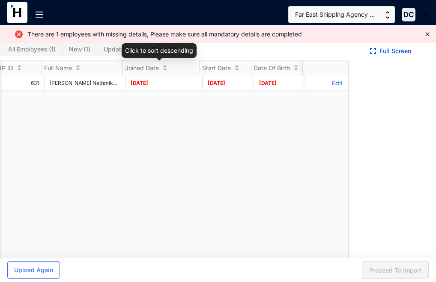  Describe the element at coordinates (409, 15) in the screenshot. I see `span: DC` at that location.